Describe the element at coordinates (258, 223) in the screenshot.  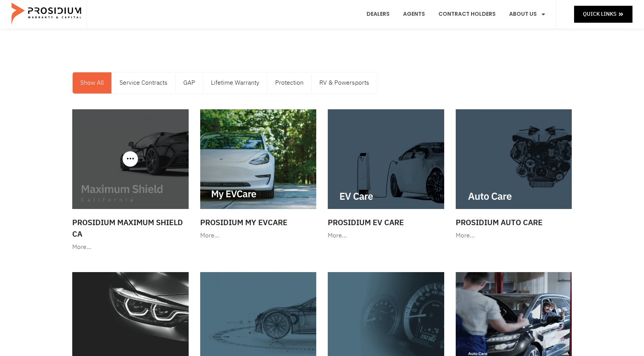
I see `h3: Prosidium My EVCare` at that location.